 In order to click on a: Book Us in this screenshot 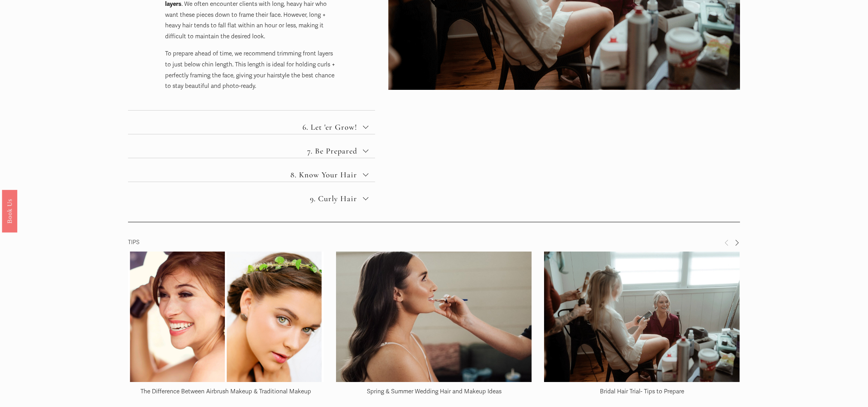, I will do `click(9, 211)`.